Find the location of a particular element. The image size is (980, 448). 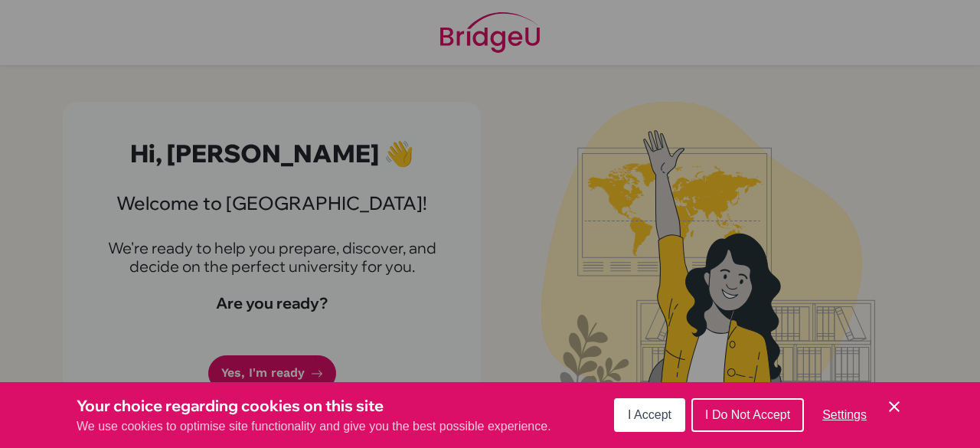

button: I Accept is located at coordinates (649, 415).